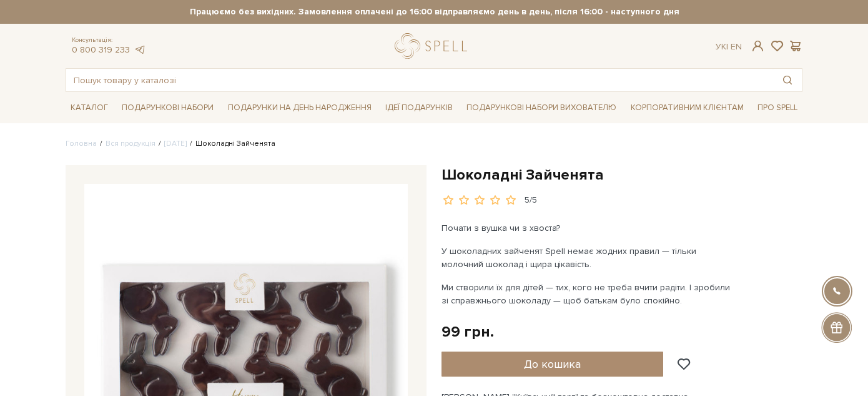  Describe the element at coordinates (89, 108) in the screenshot. I see `a: Каталог` at that location.